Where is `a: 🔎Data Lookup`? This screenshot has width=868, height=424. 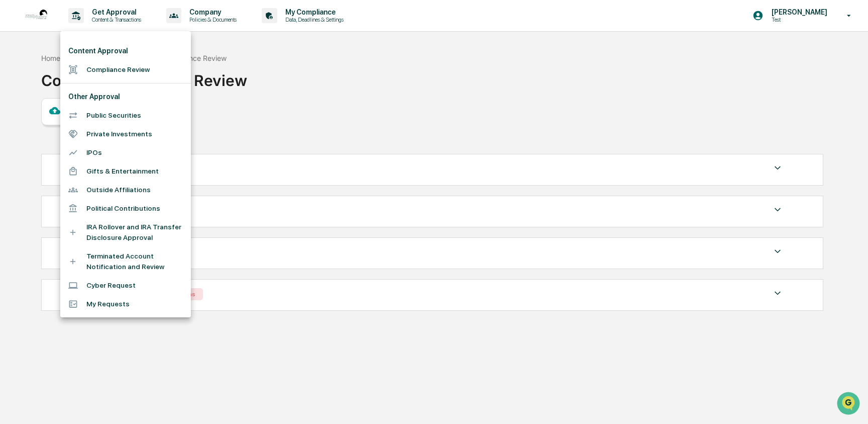
a: 🔎Data Lookup is located at coordinates (36, 151).